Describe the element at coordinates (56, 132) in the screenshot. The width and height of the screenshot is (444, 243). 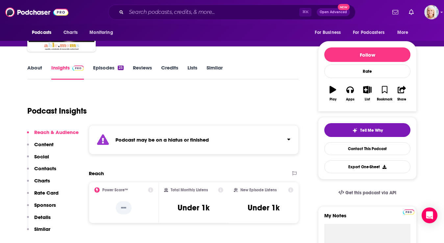
I see `p: Reach & Audience` at that location.